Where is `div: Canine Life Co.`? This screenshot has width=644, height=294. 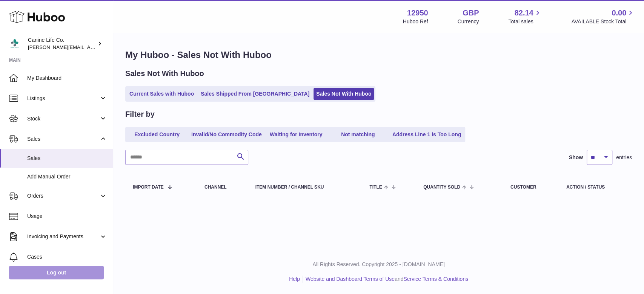 div: Canine Life Co. is located at coordinates (62, 43).